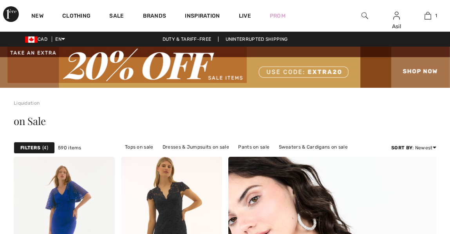  Describe the element at coordinates (365, 16) in the screenshot. I see `img: search the website` at that location.